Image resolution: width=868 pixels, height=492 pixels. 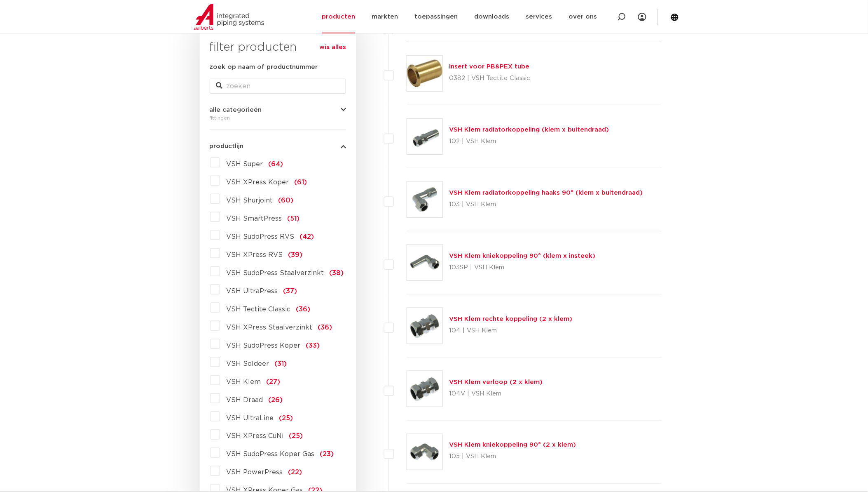 What do you see at coordinates (277, 47) in the screenshot?
I see `h3: filter producten` at bounding box center [277, 47].